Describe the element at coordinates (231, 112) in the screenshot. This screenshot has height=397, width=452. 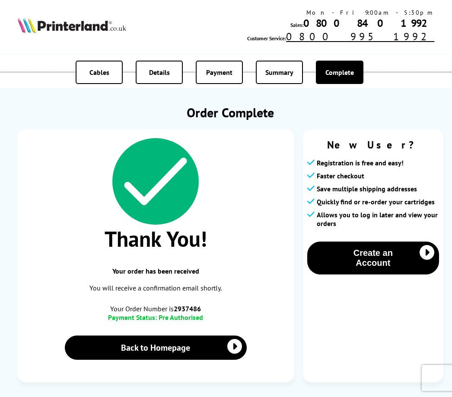
I see `h1: Order Complete` at that location.